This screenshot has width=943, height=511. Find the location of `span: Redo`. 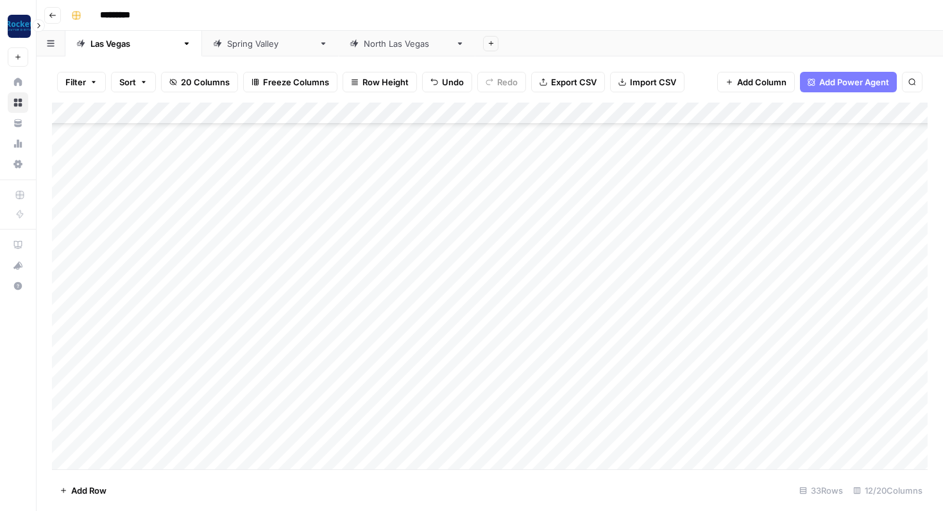

span: Redo is located at coordinates (508, 82).